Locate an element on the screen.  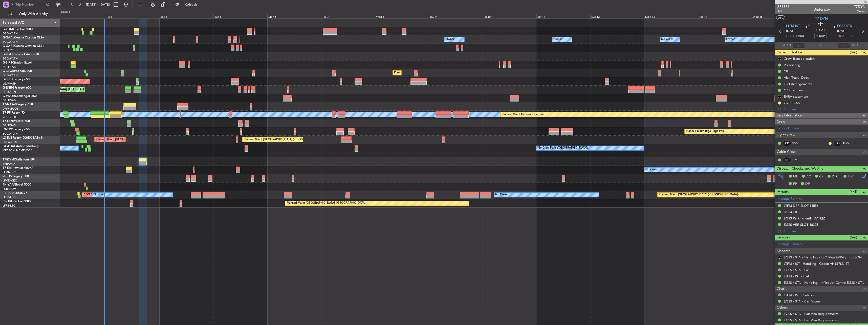
span: T7-DYN is located at coordinates (8, 159).